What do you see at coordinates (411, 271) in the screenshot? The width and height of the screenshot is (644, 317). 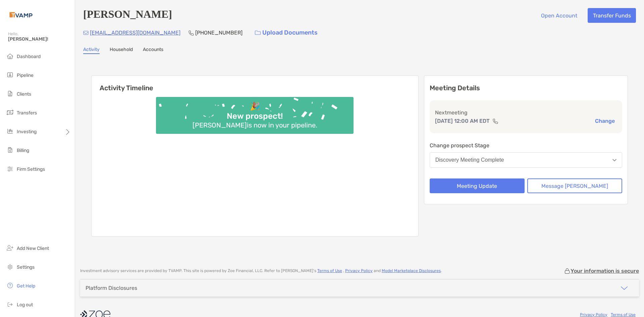 I see `a: Model Marketplace Disclosures` at bounding box center [411, 271].